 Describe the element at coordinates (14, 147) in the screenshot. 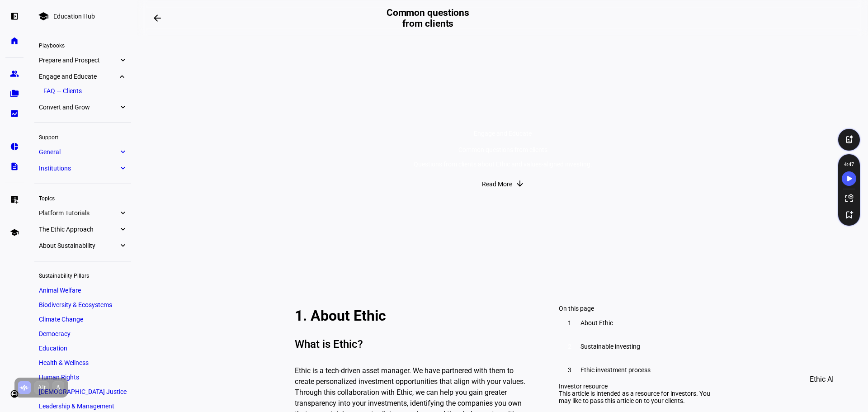

I see `eth-mat-symbol: pie_chart` at that location.